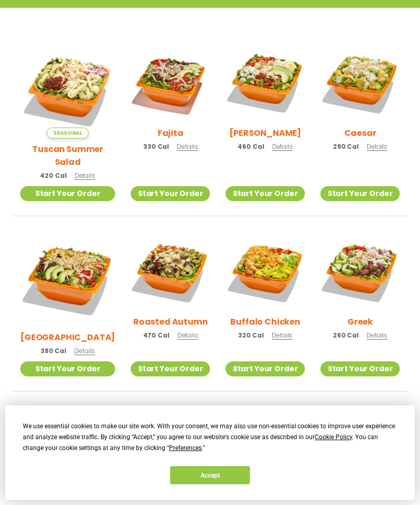  What do you see at coordinates (265, 321) in the screenshot?
I see `h2: Buffalo Chicken` at bounding box center [265, 321].